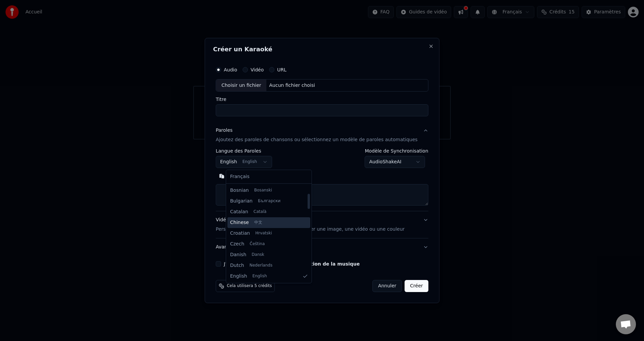  Describe the element at coordinates (260, 212) in the screenshot. I see `span: Català` at that location.